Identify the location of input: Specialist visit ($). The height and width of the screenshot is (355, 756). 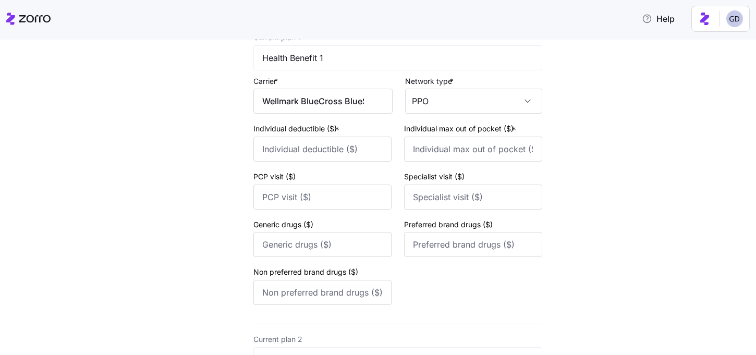
(473, 197).